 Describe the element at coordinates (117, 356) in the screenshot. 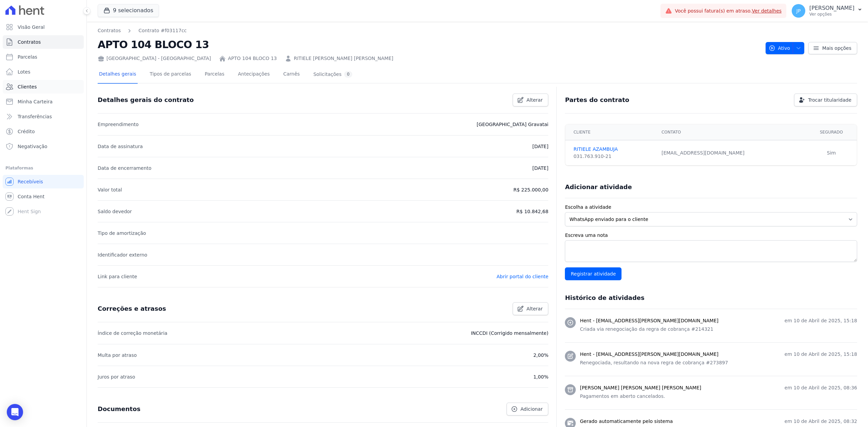

I see `p: Multa por atraso` at that location.